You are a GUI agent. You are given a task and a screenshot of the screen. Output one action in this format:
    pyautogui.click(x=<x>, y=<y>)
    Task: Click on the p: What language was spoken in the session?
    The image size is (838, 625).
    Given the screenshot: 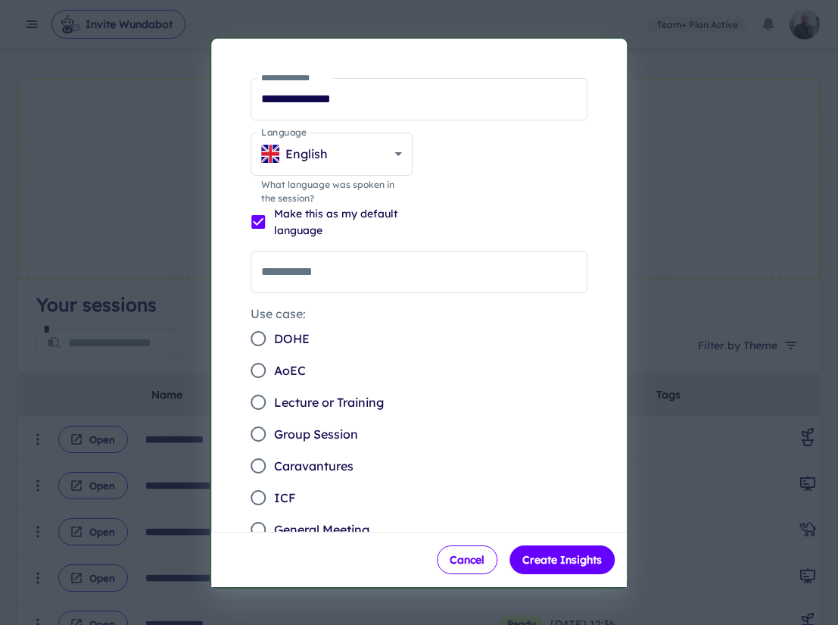 What is the action you would take?
    pyautogui.click(x=332, y=192)
    